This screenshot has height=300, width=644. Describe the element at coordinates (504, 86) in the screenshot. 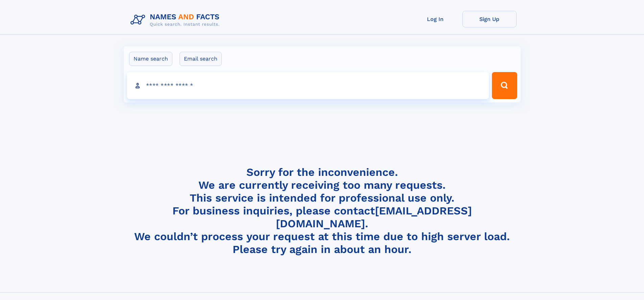

I see `button: Search Button` at that location.